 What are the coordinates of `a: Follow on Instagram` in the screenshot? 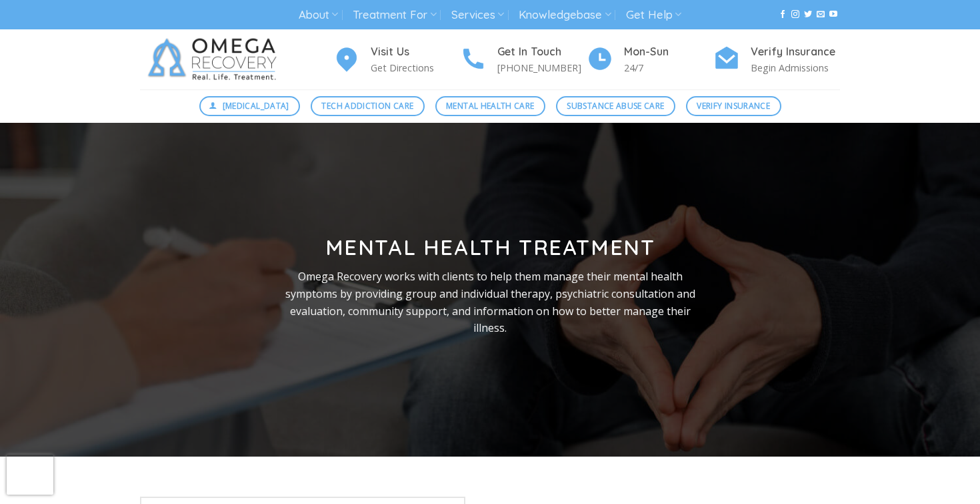 It's located at (795, 14).